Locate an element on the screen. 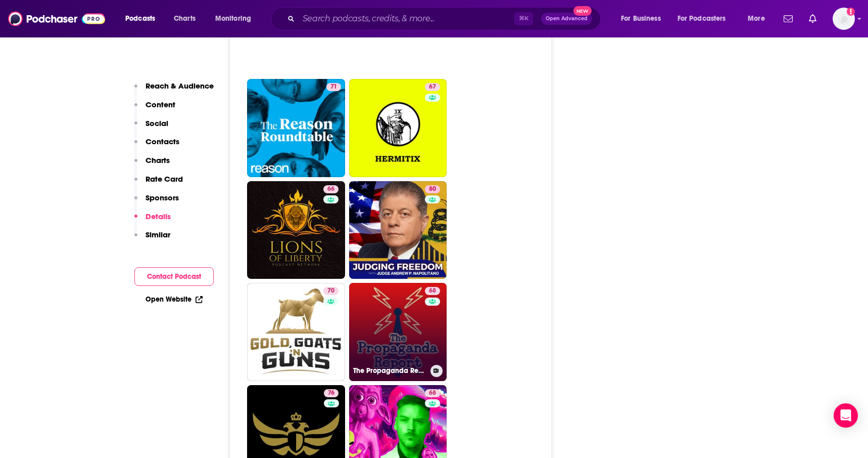 Image resolution: width=868 pixels, height=458 pixels. img: User Profile is located at coordinates (843, 18).